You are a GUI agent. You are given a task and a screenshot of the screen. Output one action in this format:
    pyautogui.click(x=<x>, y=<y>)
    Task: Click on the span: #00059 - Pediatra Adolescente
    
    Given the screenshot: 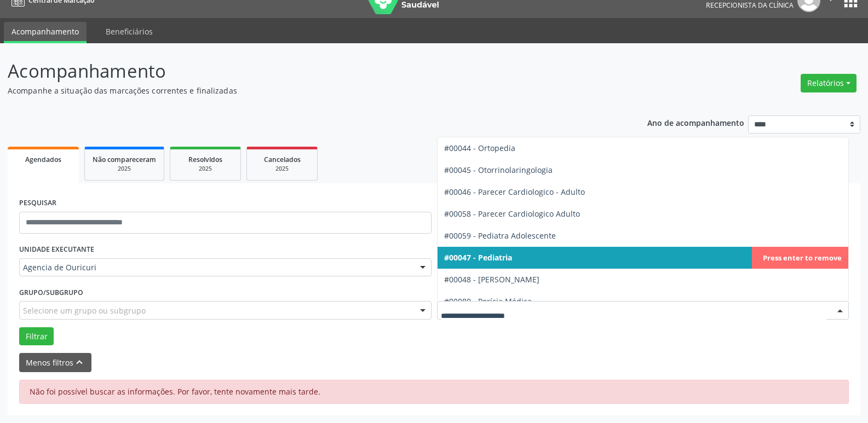 What is the action you would take?
    pyautogui.click(x=500, y=235)
    